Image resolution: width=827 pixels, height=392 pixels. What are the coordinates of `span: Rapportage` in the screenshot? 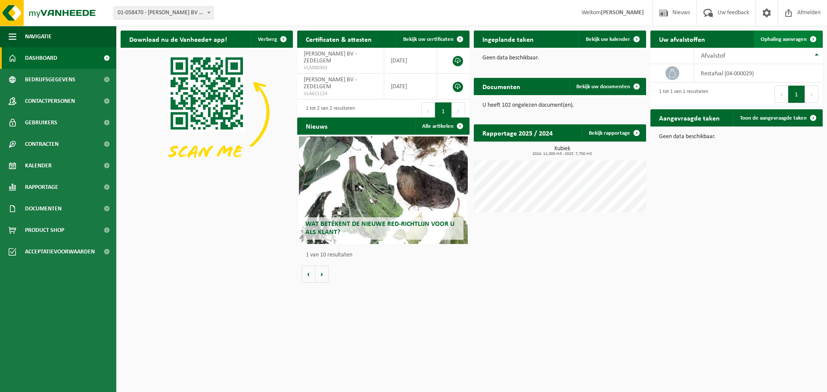 It's located at (41, 187).